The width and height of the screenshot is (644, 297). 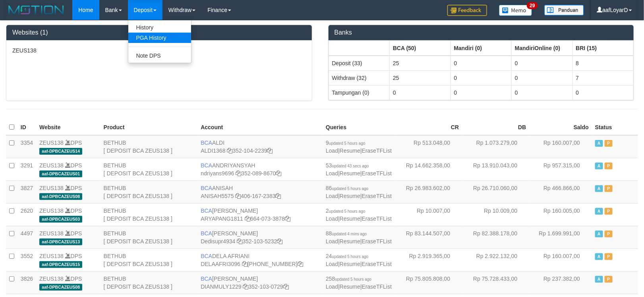 What do you see at coordinates (359, 78) in the screenshot?
I see `td: Withdraw (32)` at bounding box center [359, 78].